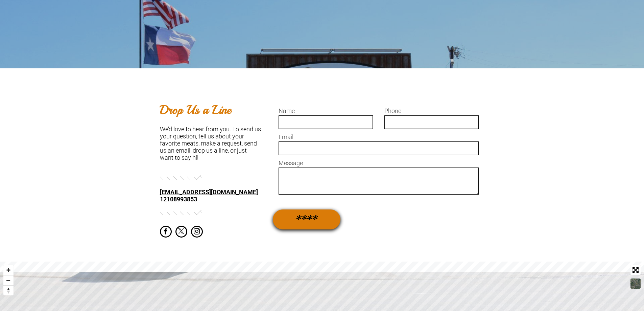 This screenshot has width=644, height=311. Describe the element at coordinates (166, 232) in the screenshot. I see `a: facebook` at that location.